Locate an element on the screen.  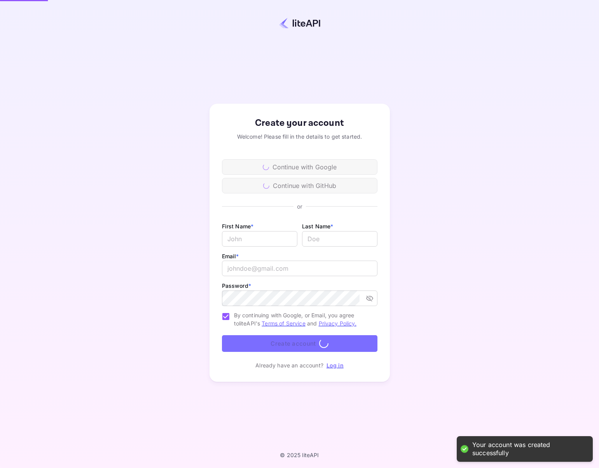
div: Continue with Google is located at coordinates (300, 167).